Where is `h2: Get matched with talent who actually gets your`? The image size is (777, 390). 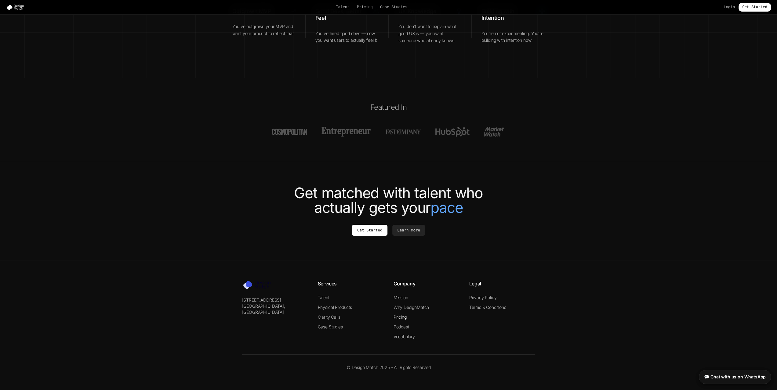 h2: Get matched with talent who actually gets your is located at coordinates (388, 200).